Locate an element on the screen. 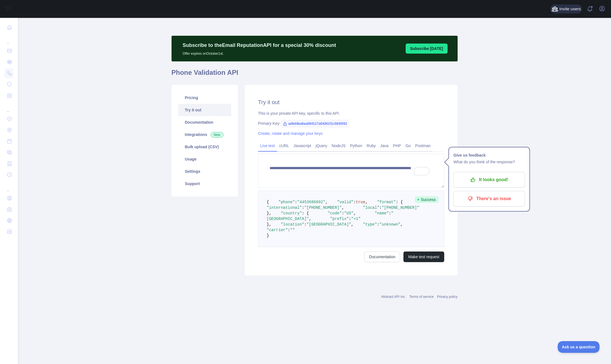 Image resolution: width=611 pixels, height=364 pixels. span: New is located at coordinates (217, 135).